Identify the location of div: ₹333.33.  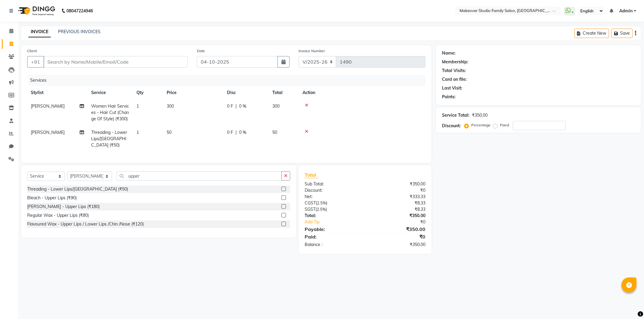
(397, 196).